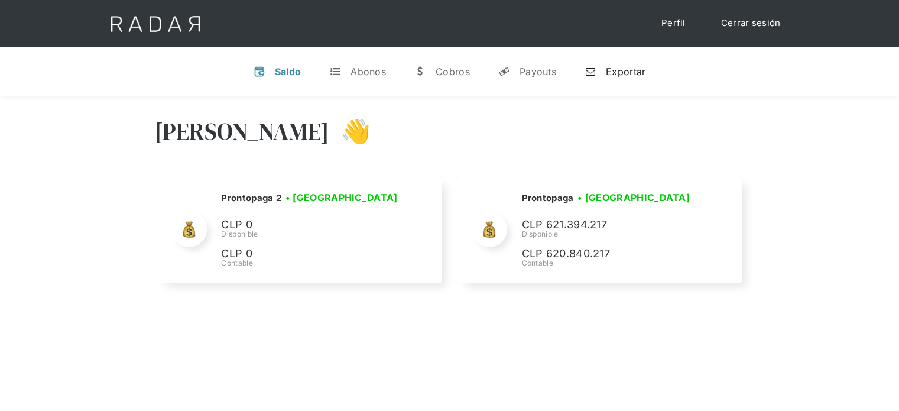 The height and width of the screenshot is (411, 899). What do you see at coordinates (335, 72) in the screenshot?
I see `div: t` at bounding box center [335, 72].